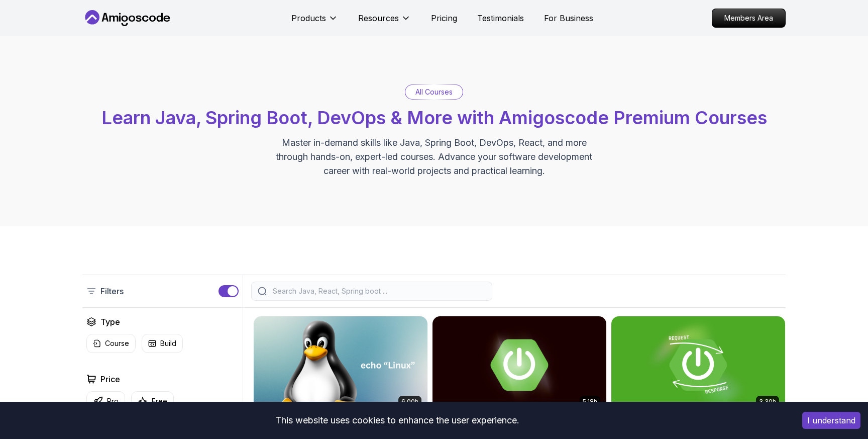  Describe the element at coordinates (500, 18) in the screenshot. I see `p: Testimonials` at that location.